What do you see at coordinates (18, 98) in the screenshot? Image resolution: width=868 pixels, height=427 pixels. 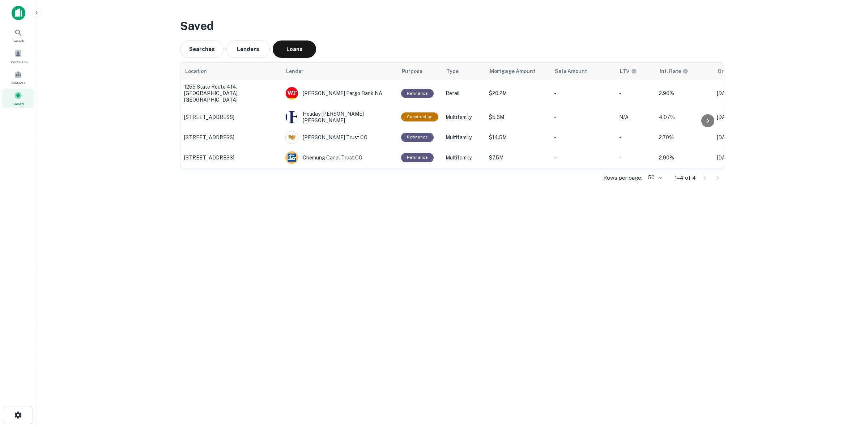 I see `a: Saved` at bounding box center [18, 98].